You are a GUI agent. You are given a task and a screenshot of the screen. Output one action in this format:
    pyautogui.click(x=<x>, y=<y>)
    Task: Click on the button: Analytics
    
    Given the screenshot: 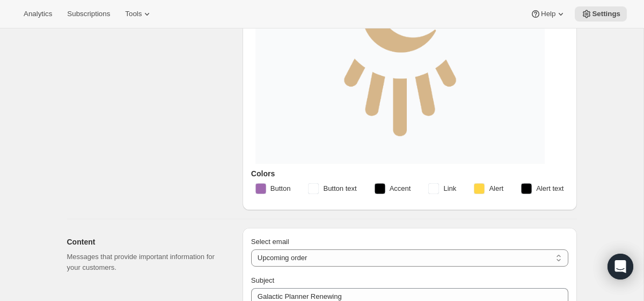 What is the action you would take?
    pyautogui.click(x=38, y=14)
    